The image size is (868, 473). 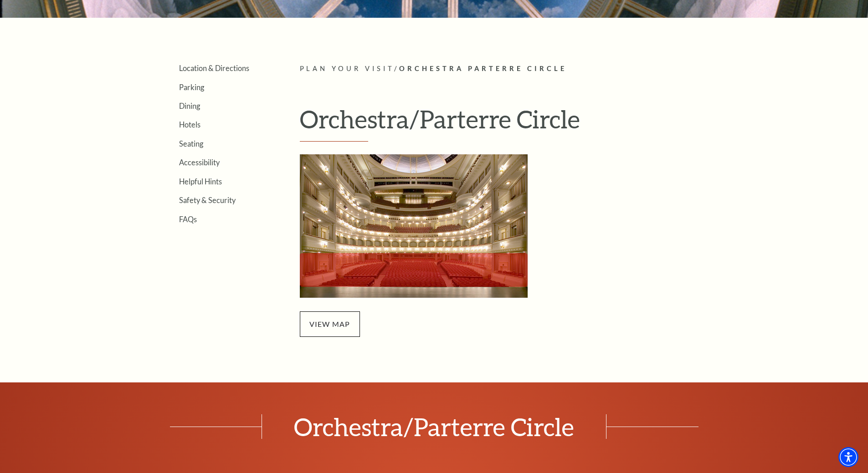 I want to click on a: Orchestra Parterre Map, so click(x=414, y=225).